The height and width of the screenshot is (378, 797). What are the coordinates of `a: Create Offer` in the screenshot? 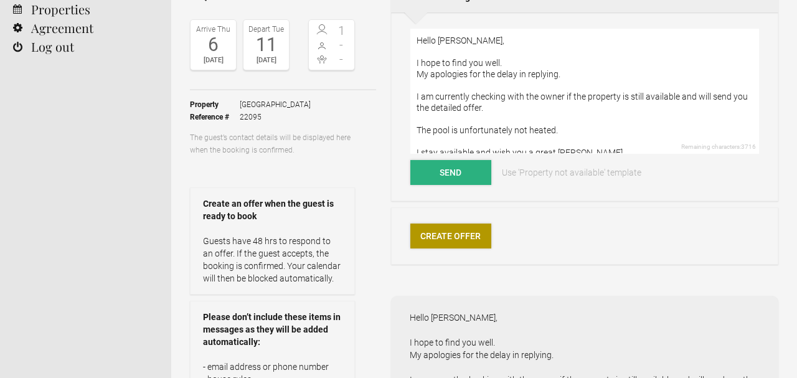 It's located at (451, 236).